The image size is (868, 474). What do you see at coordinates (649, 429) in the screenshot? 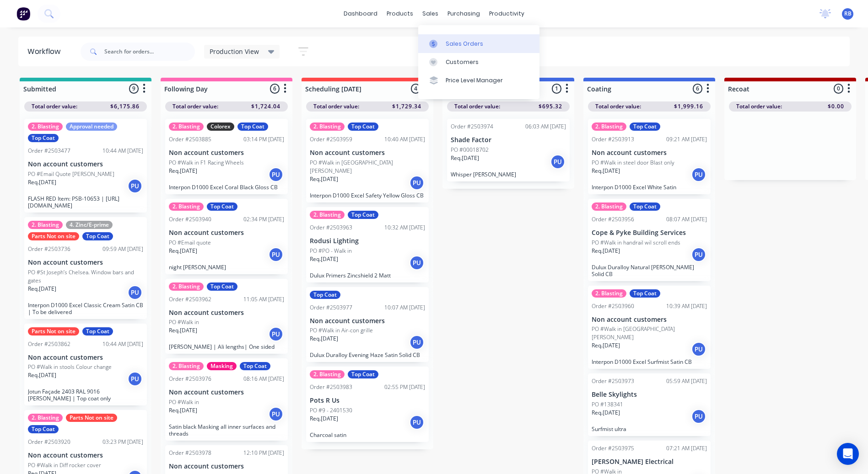
I see `p: Surfmist ultra` at bounding box center [649, 429].